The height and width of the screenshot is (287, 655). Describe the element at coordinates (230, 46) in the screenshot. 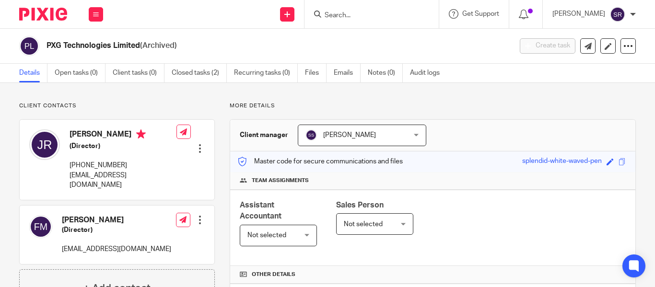

I see `h2: PXG Technologies Limited` at that location.